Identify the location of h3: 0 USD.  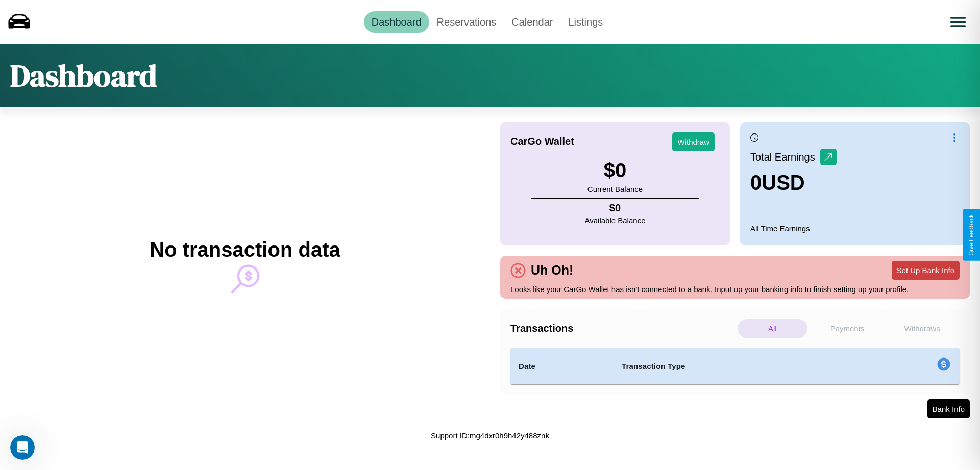
(793, 182).